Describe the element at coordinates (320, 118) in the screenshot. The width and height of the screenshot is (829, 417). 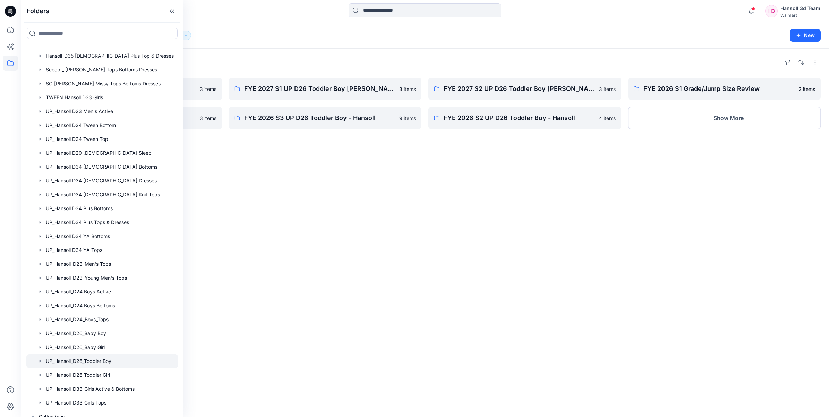
I see `p: FYE 2026 S3 UP D26 Toddler Boy - Hansoll` at that location.